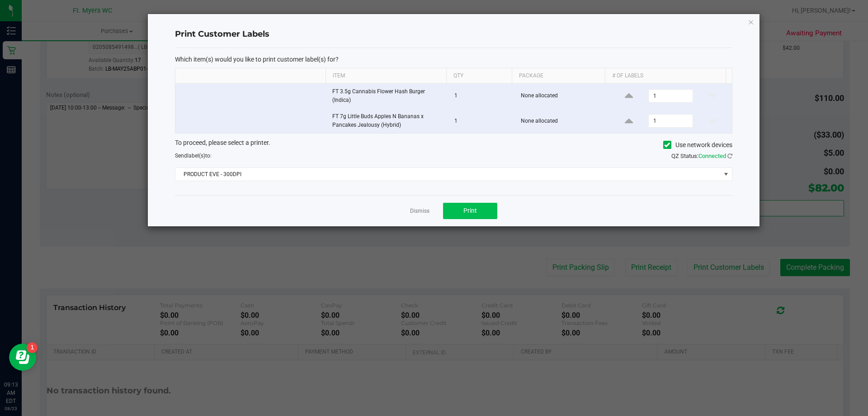 This screenshot has height=416, width=868. I want to click on td: FT 3.5g Cannabis Flower Hash Burger (Indica), so click(388, 96).